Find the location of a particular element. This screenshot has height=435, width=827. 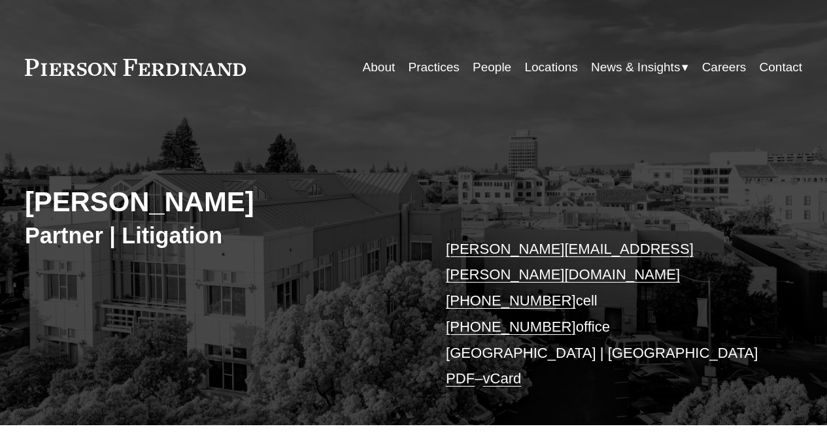

a: About is located at coordinates (379, 67).